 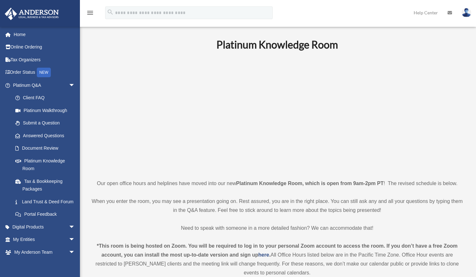 What do you see at coordinates (277, 228) in the screenshot?
I see `p: Need to speak with someone in a more detailed fashion? We can accommodate that!` at bounding box center [277, 228].